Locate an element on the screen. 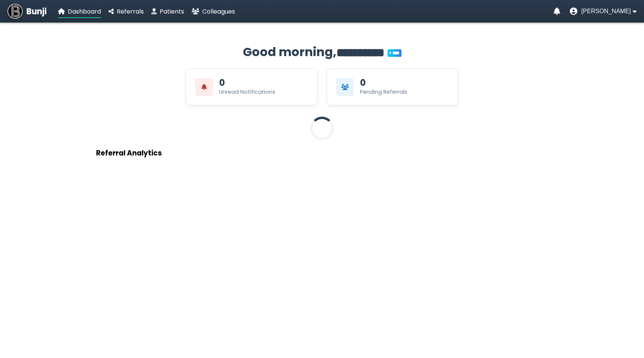 This screenshot has height=358, width=644. span: Dashboard is located at coordinates (84, 11).